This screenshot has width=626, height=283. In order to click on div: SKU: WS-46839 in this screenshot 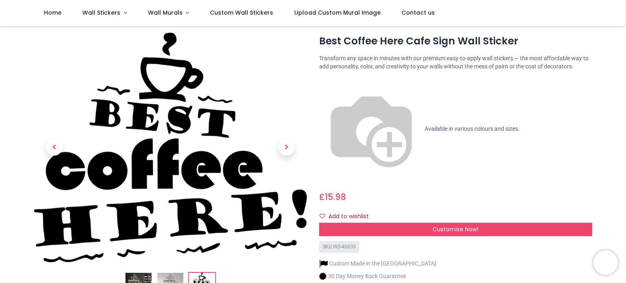, I will do `click(339, 247)`.